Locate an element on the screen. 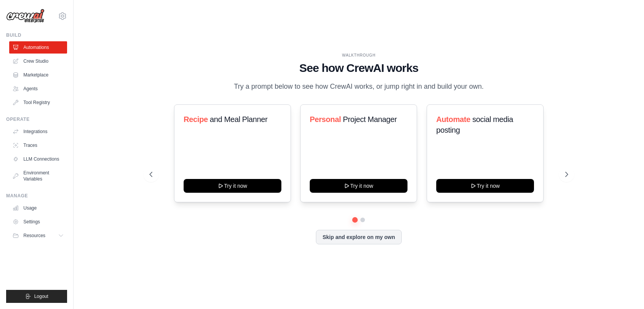 This screenshot has height=309, width=644. img: Logo is located at coordinates (25, 16).